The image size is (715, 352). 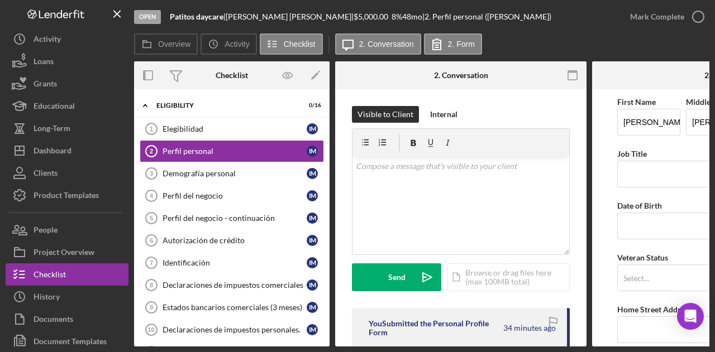 What do you see at coordinates (387, 44) in the screenshot?
I see `label: 2. Conversation` at bounding box center [387, 44].